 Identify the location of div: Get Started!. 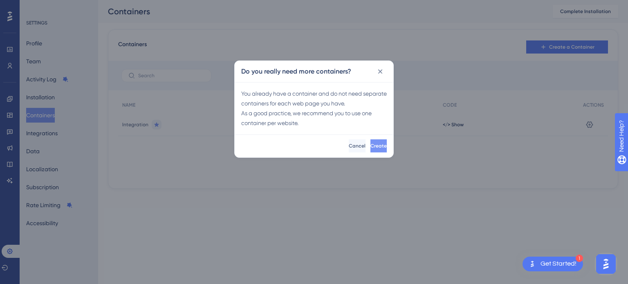
(559, 264).